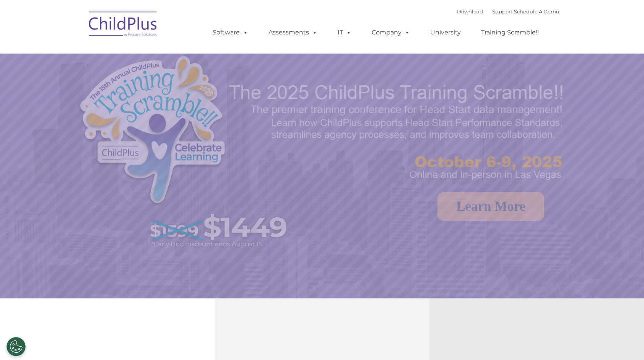 This screenshot has height=360, width=644. Describe the element at coordinates (123, 25) in the screenshot. I see `img: ChildPlus by Procare Solutions` at that location.